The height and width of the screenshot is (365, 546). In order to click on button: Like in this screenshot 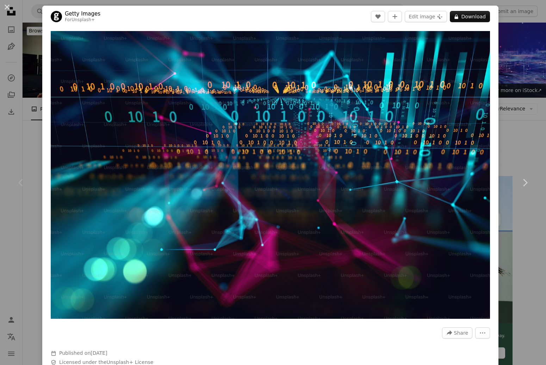, I will do `click(378, 17)`.